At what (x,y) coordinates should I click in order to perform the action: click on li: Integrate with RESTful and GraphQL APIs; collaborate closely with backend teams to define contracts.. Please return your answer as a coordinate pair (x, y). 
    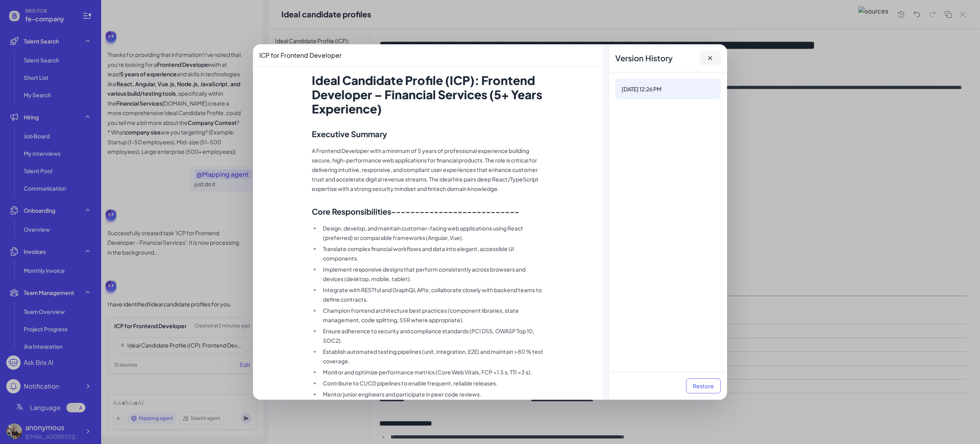
    Looking at the image, I should click on (432, 295).